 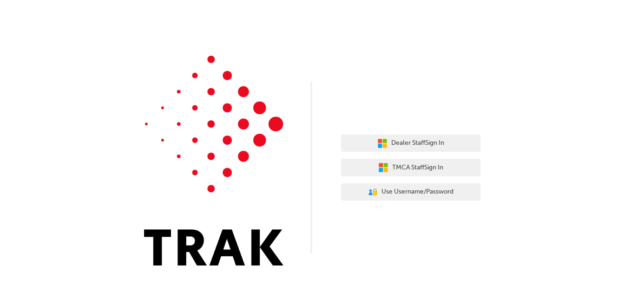 What do you see at coordinates (411, 168) in the screenshot?
I see `button: TMCA StaffSign In` at bounding box center [411, 168].